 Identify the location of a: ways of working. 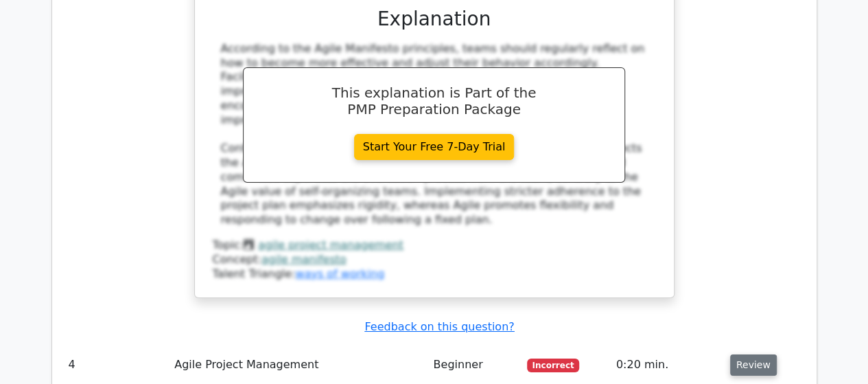
(340, 273).